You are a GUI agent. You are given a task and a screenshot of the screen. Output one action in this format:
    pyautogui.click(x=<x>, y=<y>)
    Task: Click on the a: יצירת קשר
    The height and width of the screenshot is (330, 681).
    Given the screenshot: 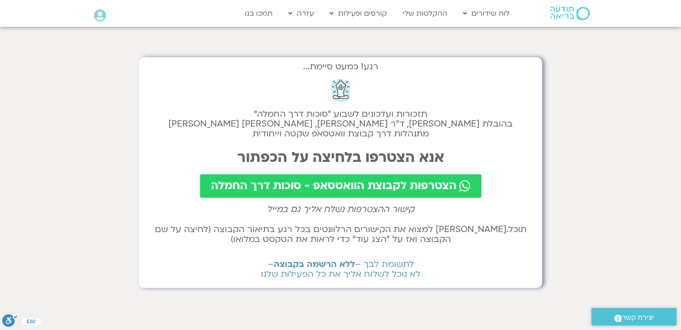 What is the action you would take?
    pyautogui.click(x=634, y=317)
    